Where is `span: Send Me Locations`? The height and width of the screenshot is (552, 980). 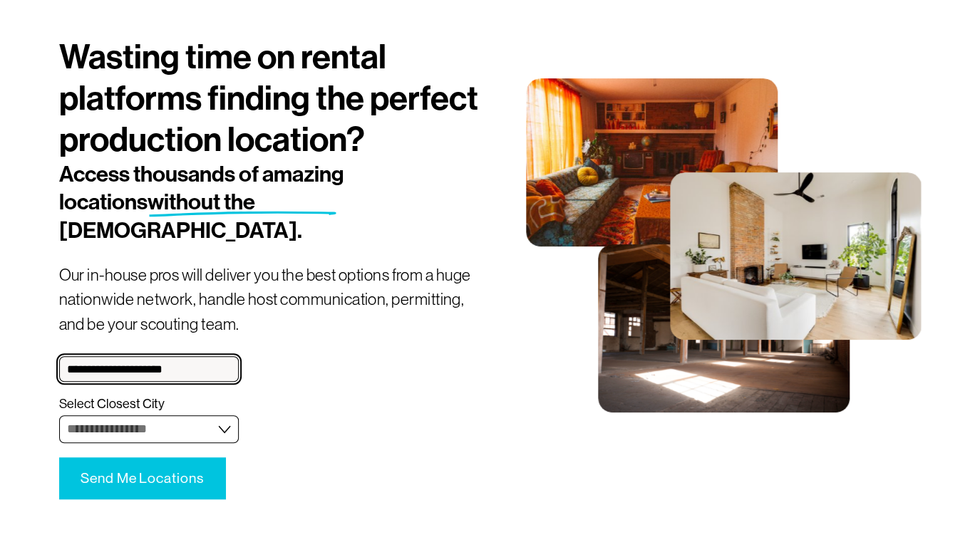
span: Send Me Locations is located at coordinates (143, 478).